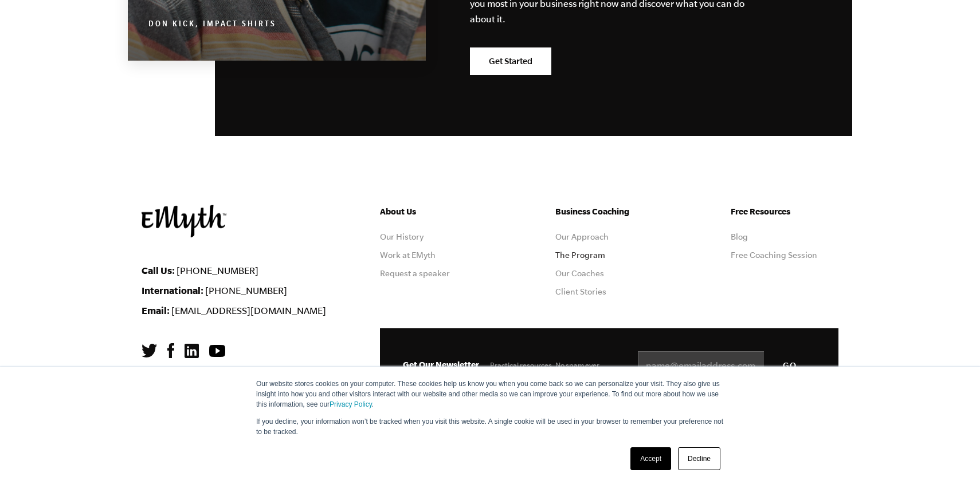 This screenshot has height=485, width=980. What do you see at coordinates (773, 255) in the screenshot?
I see `a: Free Coaching Session` at bounding box center [773, 255].